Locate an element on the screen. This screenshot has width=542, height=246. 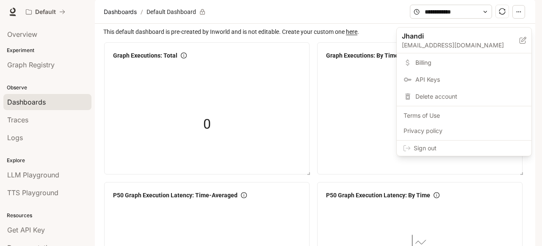
a: Billing is located at coordinates (464, 63).